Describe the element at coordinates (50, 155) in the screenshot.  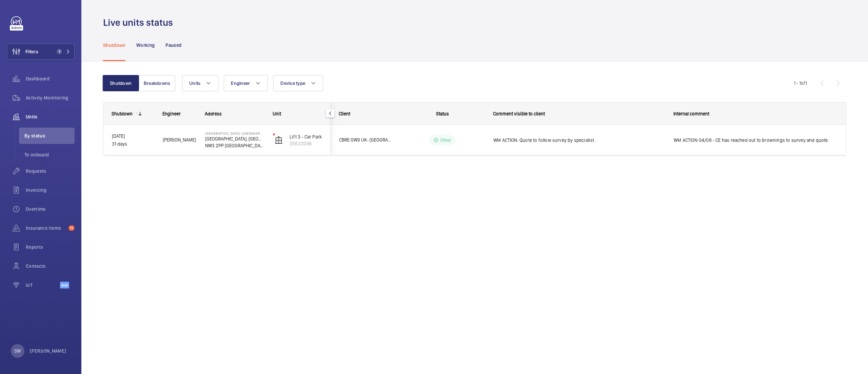
I see `span: To onboard` at that location.